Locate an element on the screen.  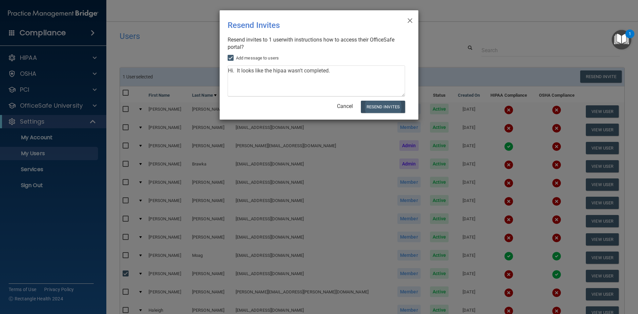
div: 1 is located at coordinates (630, 38).